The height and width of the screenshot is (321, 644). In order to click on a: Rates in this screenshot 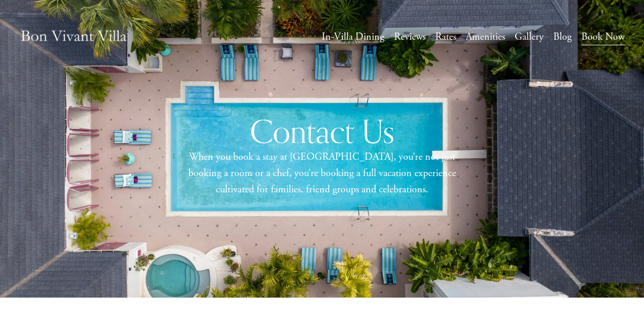, I will do `click(446, 37)`.